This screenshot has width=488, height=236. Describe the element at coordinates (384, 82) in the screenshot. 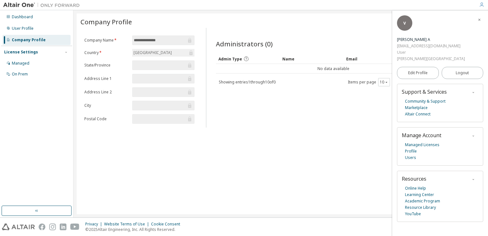

I see `button: 10` at that location.